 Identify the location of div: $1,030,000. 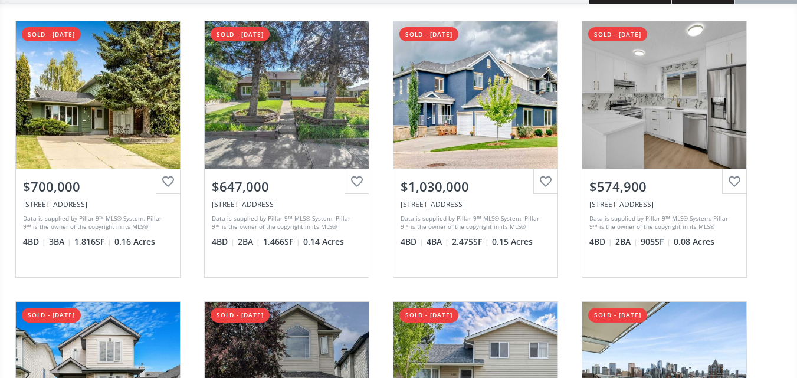
(475, 186).